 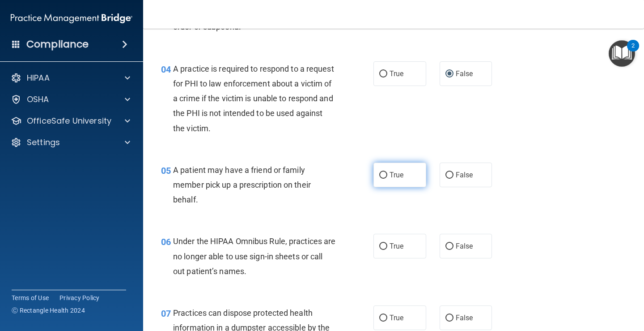 I want to click on span: 05, so click(x=166, y=170).